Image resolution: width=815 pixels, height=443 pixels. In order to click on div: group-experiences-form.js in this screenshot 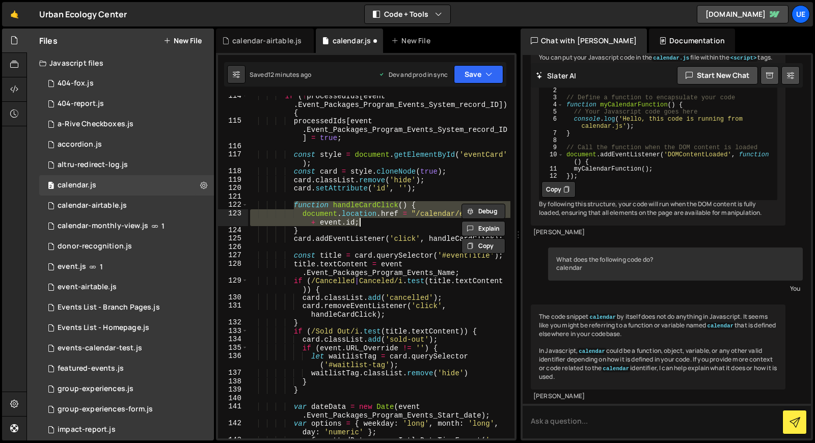, I will do `click(105, 410)`.